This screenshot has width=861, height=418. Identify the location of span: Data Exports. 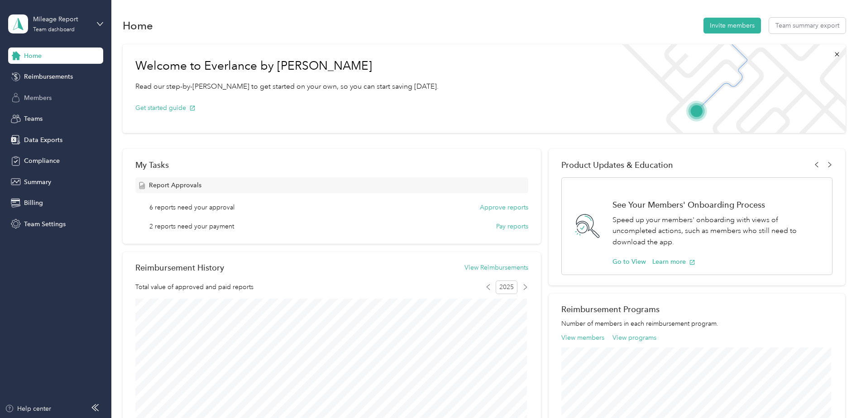
(43, 140).